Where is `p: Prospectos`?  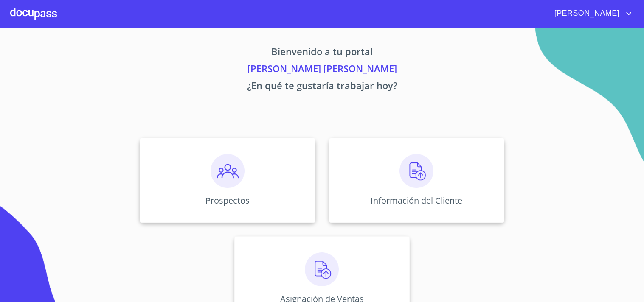
p: Prospectos is located at coordinates (228, 200).